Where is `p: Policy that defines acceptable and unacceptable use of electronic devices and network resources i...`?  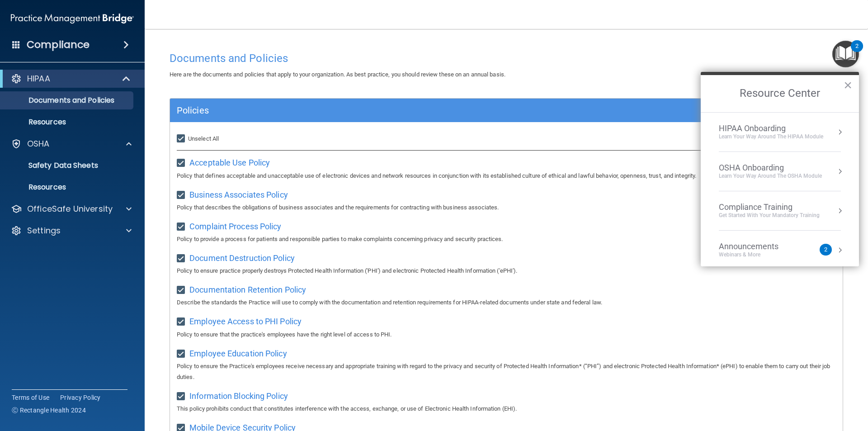
p: Policy that defines acceptable and unacceptable use of electronic devices and network resources i... is located at coordinates (506, 176).